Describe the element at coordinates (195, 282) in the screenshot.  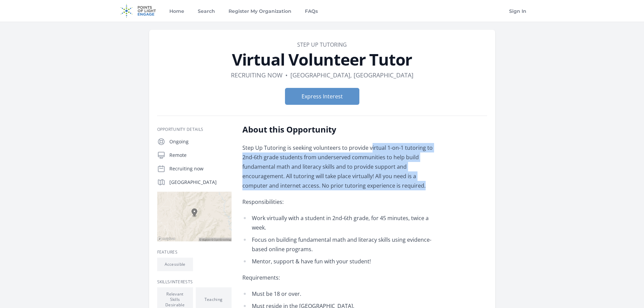
I see `h3: Skills/Interests` at that location.